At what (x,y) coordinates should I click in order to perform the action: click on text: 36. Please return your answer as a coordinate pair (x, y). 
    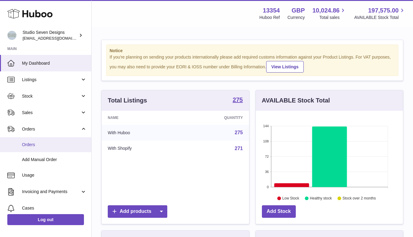
    Looking at the image, I should click on (267, 172).